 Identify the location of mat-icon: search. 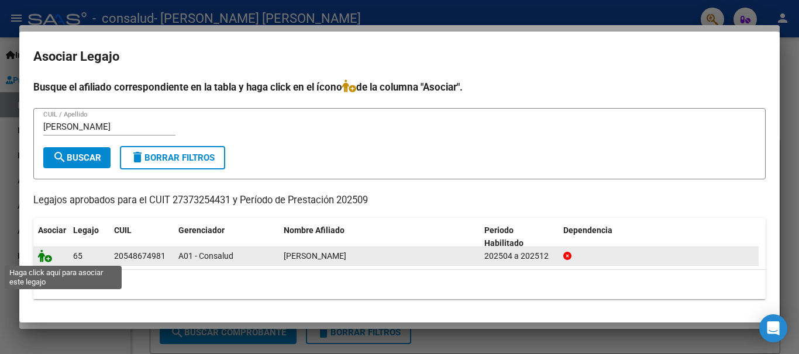
(60, 157).